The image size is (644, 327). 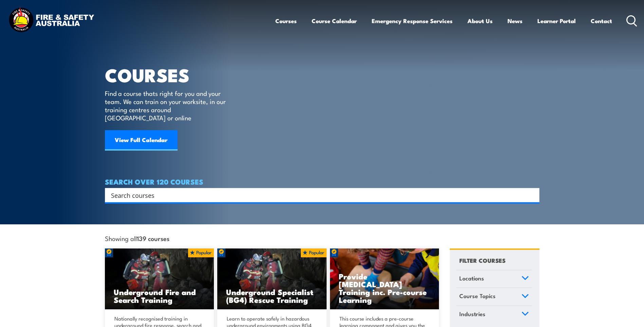 What do you see at coordinates (600, 21) in the screenshot?
I see `a: Contact` at bounding box center [600, 21].